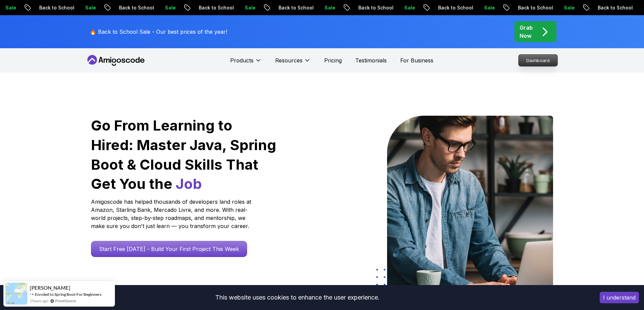  I want to click on a: Dashboard, so click(537, 60).